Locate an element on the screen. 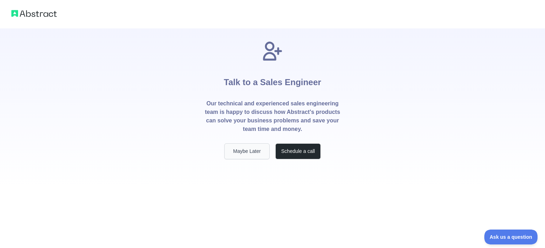  p: Our technical and experienced sales engineering team is happy to discuss how Abstract's products ... is located at coordinates (273, 116).